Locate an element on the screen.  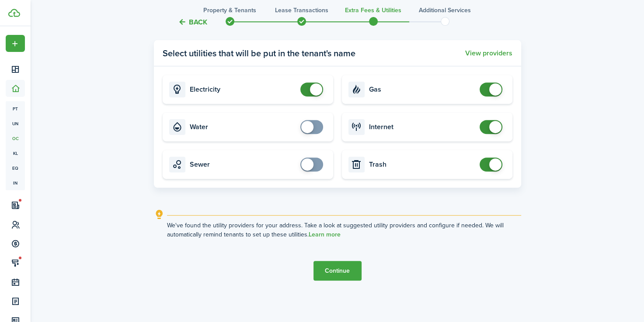
a: Learn more is located at coordinates (324, 235).